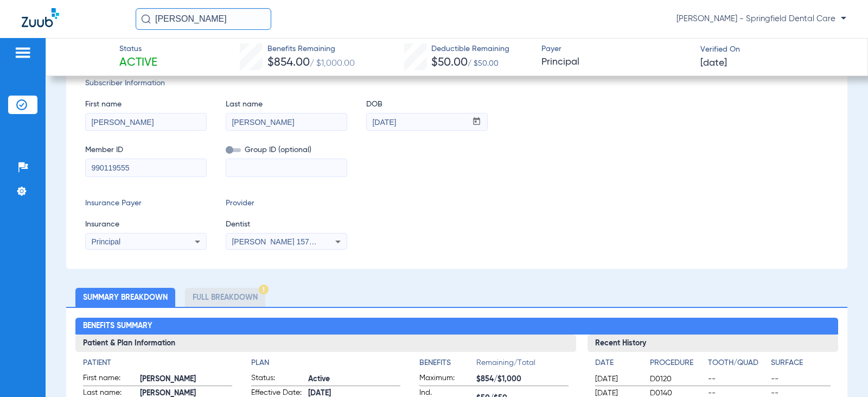 The image size is (868, 397). What do you see at coordinates (286, 104) in the screenshot?
I see `span: Last name` at bounding box center [286, 104].